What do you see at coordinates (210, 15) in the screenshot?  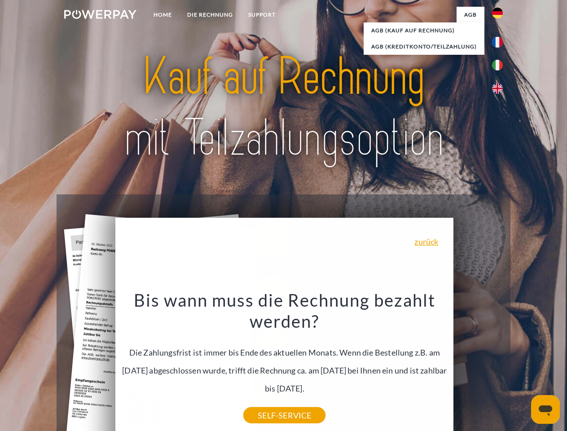 I see `a: DIE RECHNUNG` at bounding box center [210, 15].